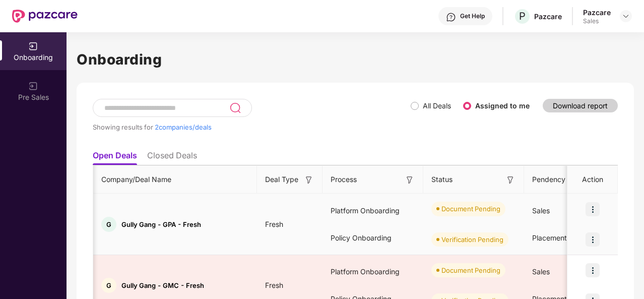  I want to click on span: 2 companies/deals, so click(183, 127).